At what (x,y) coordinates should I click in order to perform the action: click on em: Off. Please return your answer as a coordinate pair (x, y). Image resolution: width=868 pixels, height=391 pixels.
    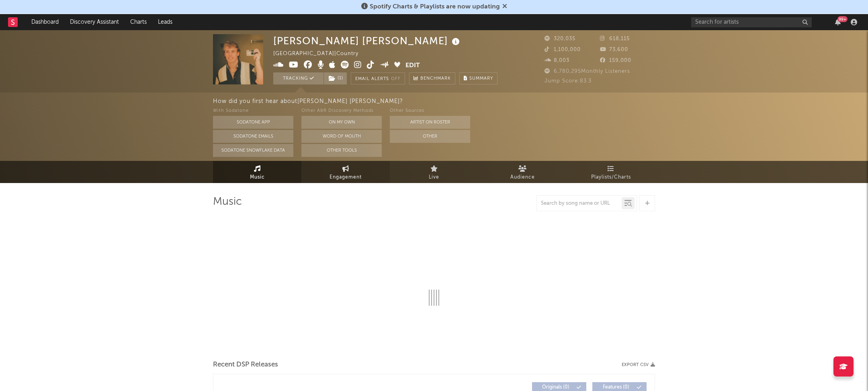
    Looking at the image, I should click on (396, 79).